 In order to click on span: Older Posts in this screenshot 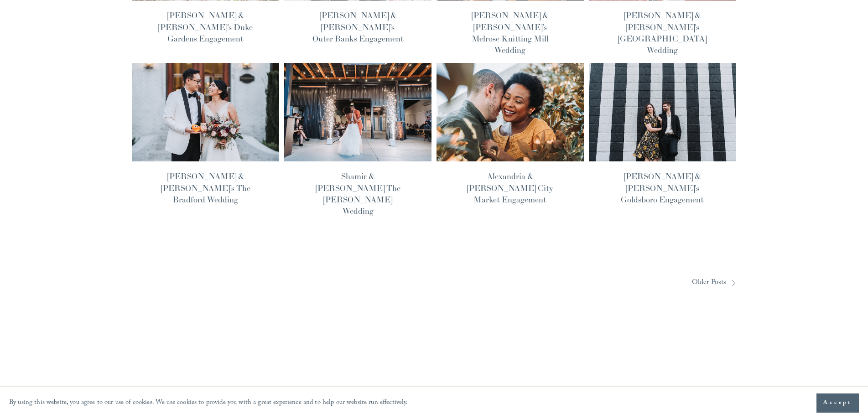, I will do `click(710, 283)`.